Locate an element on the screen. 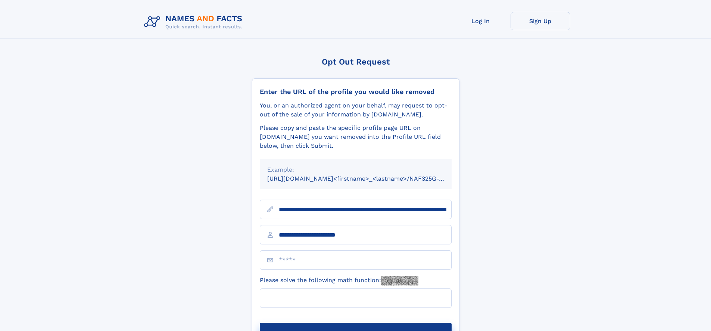  div: Opt Out Request is located at coordinates (356, 62).